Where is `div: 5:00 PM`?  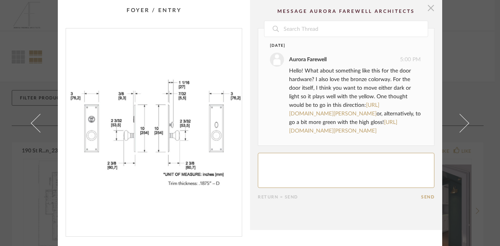 div: 5:00 PM is located at coordinates (345, 60).